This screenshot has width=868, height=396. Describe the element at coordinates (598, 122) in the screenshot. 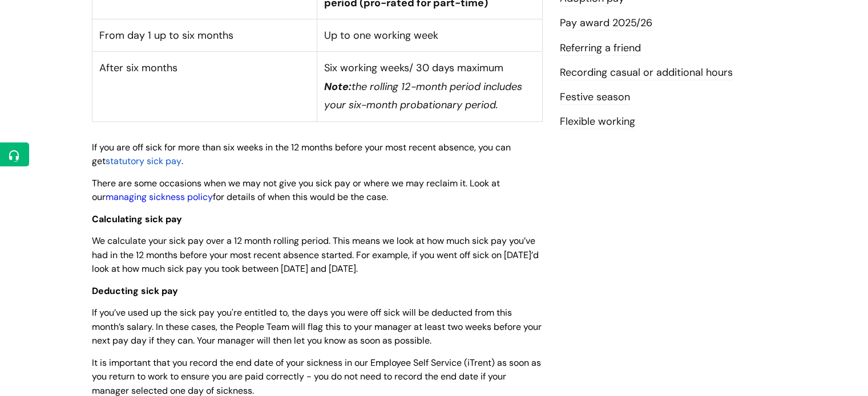

I see `a: Flexible working` at that location.